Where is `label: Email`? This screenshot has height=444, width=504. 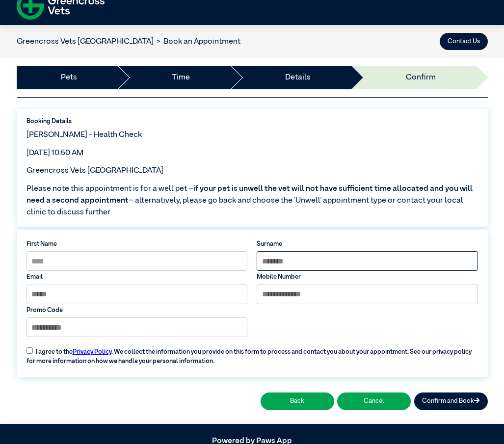 label: Email is located at coordinates (137, 277).